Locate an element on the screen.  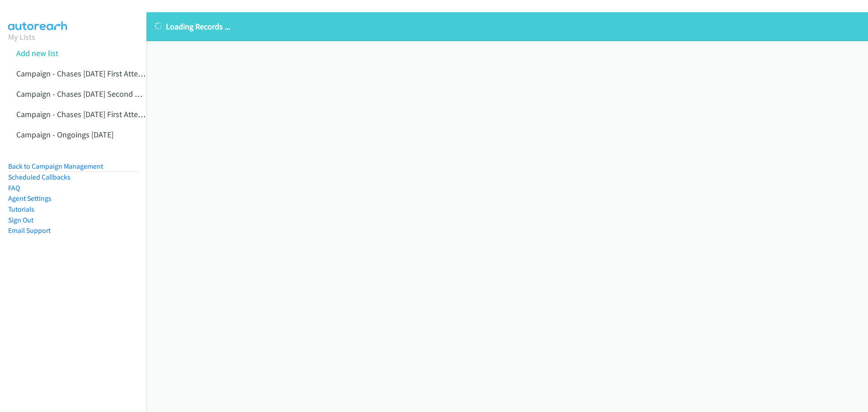
a: My Lists is located at coordinates (22, 37).